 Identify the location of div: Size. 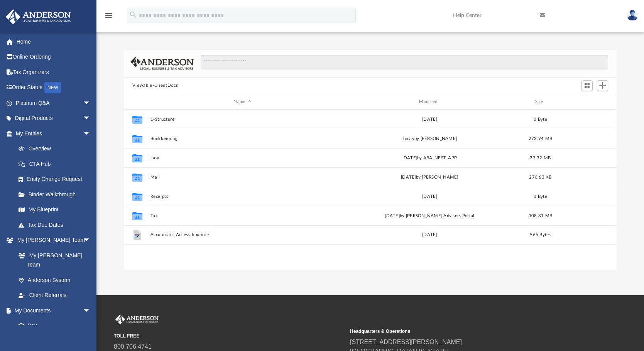
(540, 102).